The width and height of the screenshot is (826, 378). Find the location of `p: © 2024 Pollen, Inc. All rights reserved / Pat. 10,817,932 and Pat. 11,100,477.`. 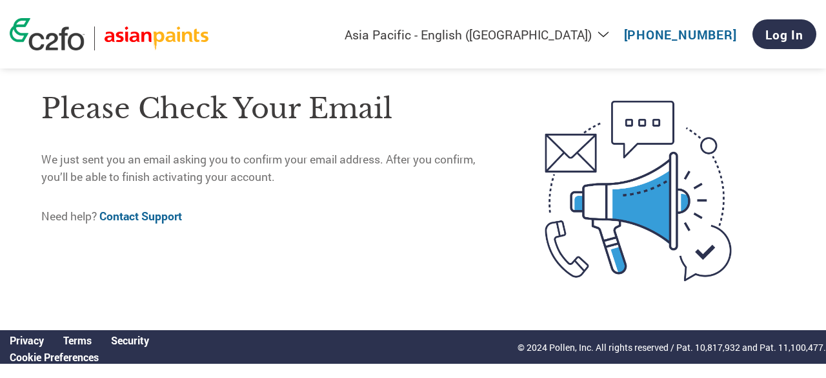

p: © 2024 Pollen, Inc. All rights reserved / Pat. 10,817,932 and Pat. 11,100,477. is located at coordinates (672, 347).